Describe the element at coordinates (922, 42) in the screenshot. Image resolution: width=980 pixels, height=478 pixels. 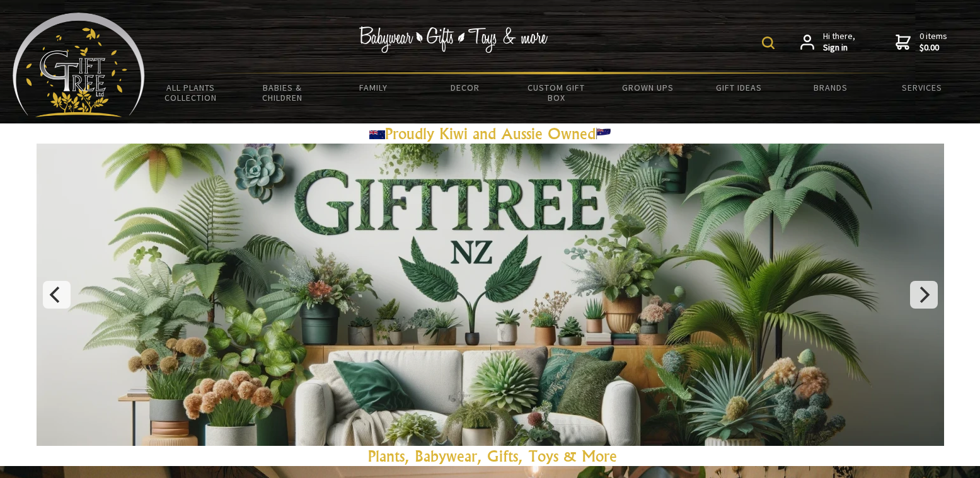
I see `a: 0 items$0.00` at that location.